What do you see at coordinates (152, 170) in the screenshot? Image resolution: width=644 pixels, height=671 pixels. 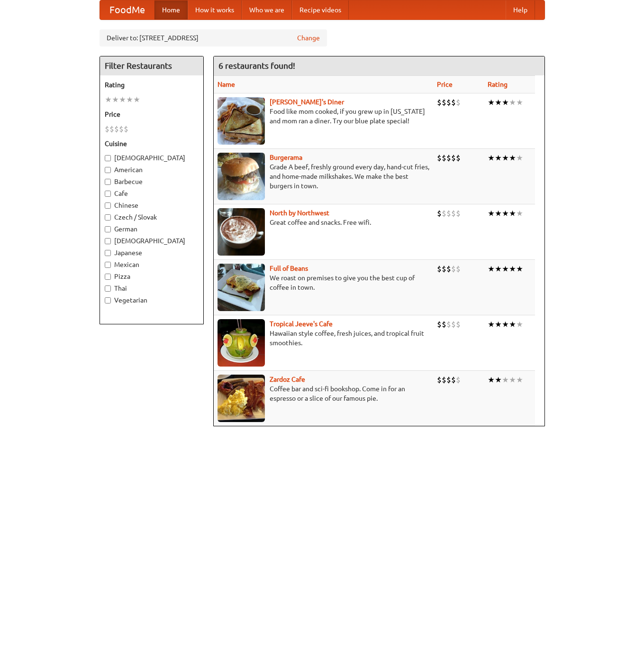 I see `label: American` at bounding box center [152, 170].